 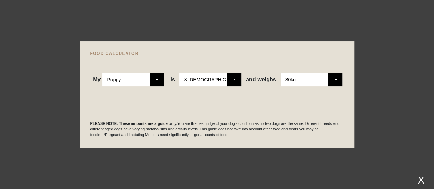 I want to click on h4: FOOD CALCULATOR, so click(x=217, y=54).